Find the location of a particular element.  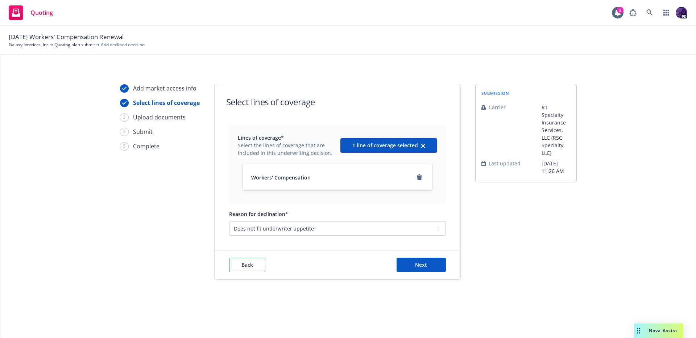

h1: Select lines of coverage is located at coordinates (270, 102).